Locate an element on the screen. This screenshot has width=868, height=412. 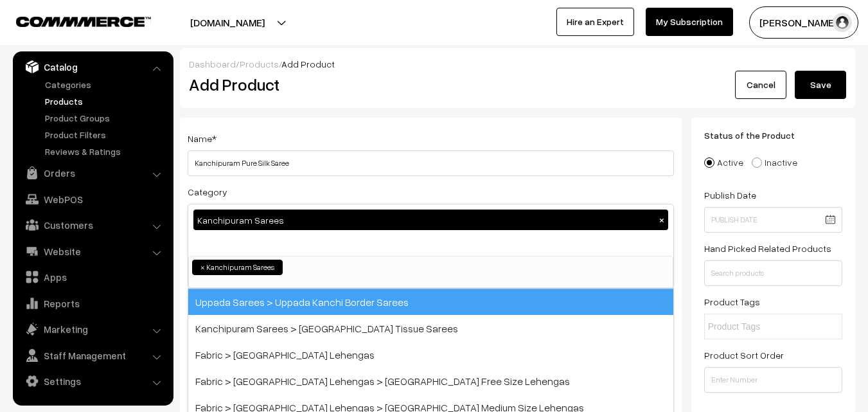
label: Category is located at coordinates (207, 192).